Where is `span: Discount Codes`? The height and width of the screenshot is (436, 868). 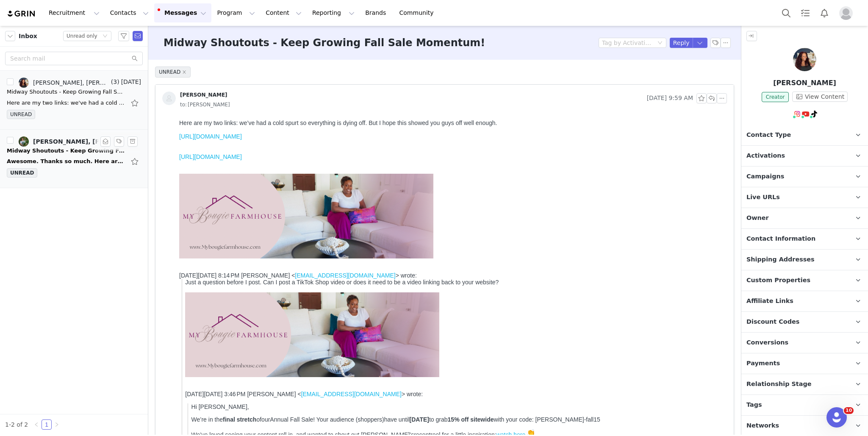
span: Discount Codes is located at coordinates (773, 322).